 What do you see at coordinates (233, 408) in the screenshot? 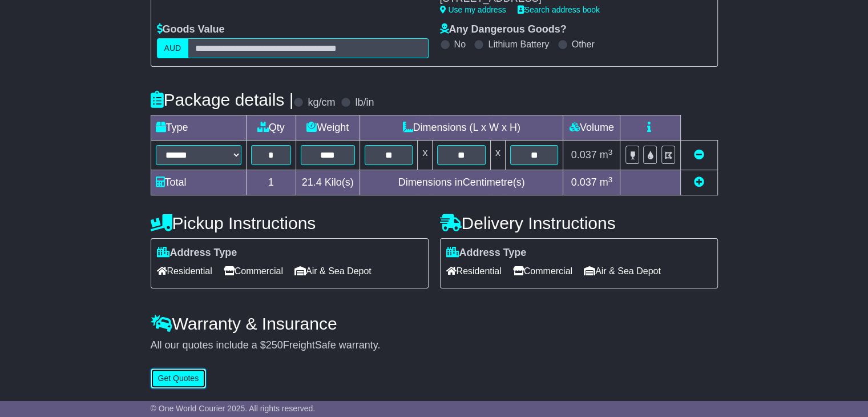
I see `span: © One World Courier 2025. All rights reserved.` at bounding box center [233, 408].